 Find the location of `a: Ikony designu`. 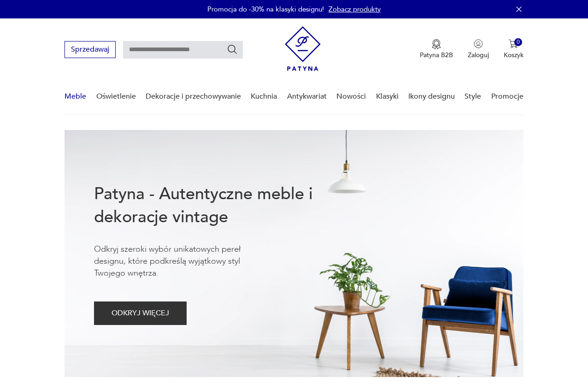

a: Ikony designu is located at coordinates (432, 97).